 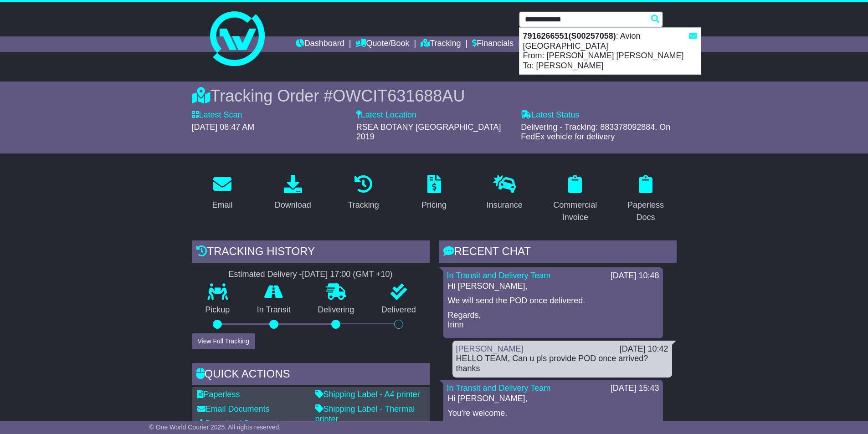 I want to click on p: In Transit, so click(x=274, y=311).